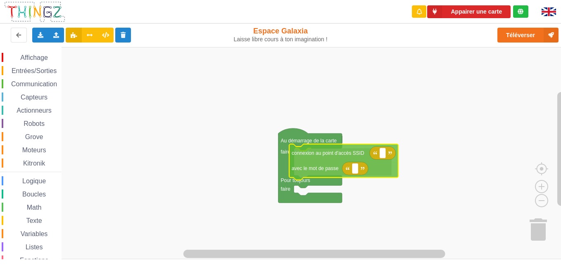 This screenshot has height=265, width=561. I want to click on span: Kitronik, so click(34, 163).